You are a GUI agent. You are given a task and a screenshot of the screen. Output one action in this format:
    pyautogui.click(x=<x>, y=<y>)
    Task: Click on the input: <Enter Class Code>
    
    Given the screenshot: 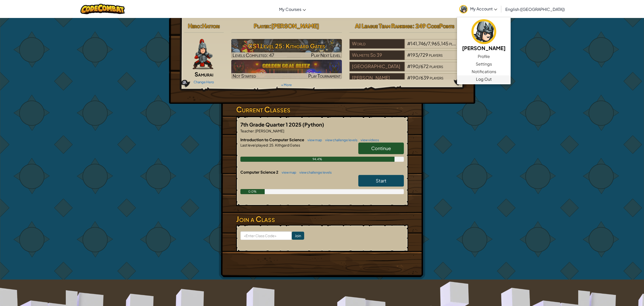 What is the action you would take?
    pyautogui.click(x=266, y=236)
    